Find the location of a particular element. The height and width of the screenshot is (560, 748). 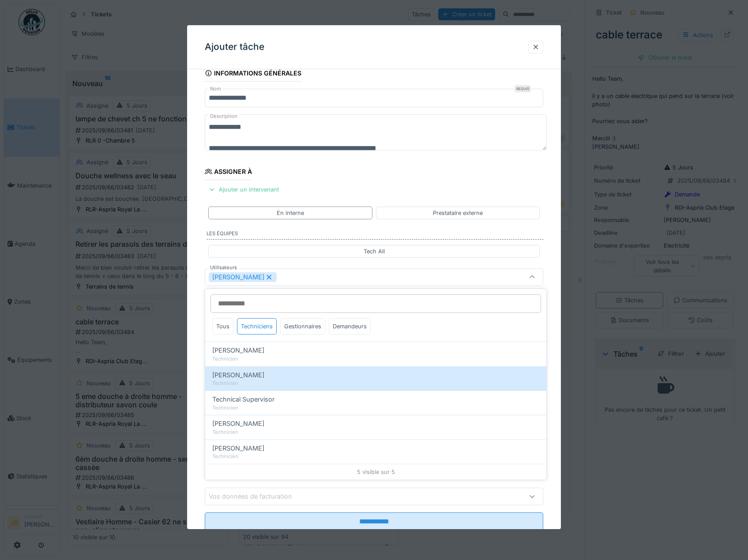

div: Assigner à is located at coordinates (228, 172).